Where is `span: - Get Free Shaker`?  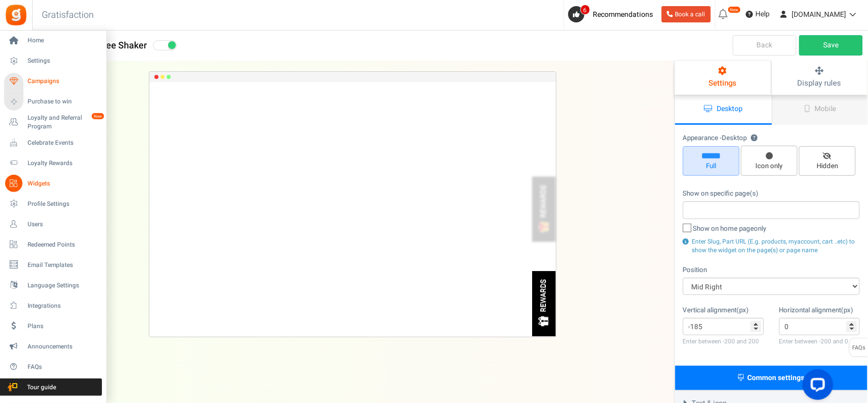 span: - Get Free Shaker is located at coordinates (112, 45).